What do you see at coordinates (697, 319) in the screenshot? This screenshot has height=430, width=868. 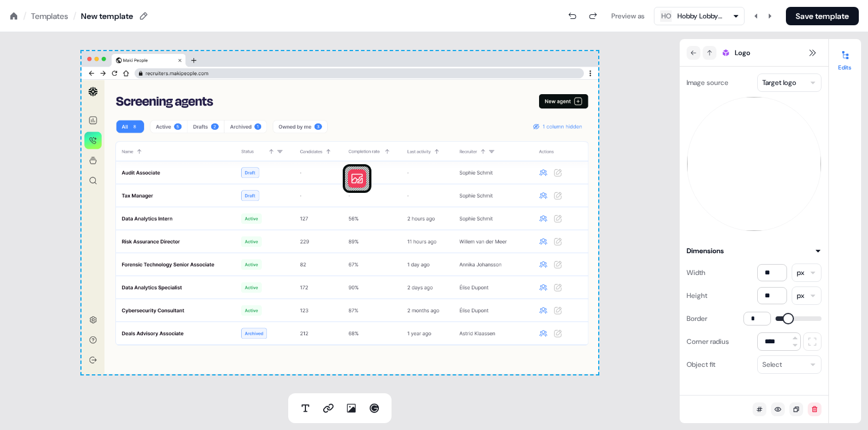 I see `div: Border` at bounding box center [697, 319].